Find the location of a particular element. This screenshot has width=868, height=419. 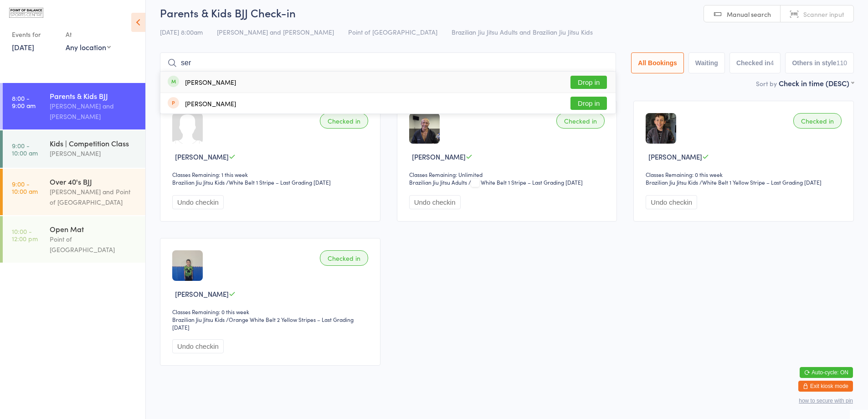

button: All Bookings is located at coordinates (657, 63).